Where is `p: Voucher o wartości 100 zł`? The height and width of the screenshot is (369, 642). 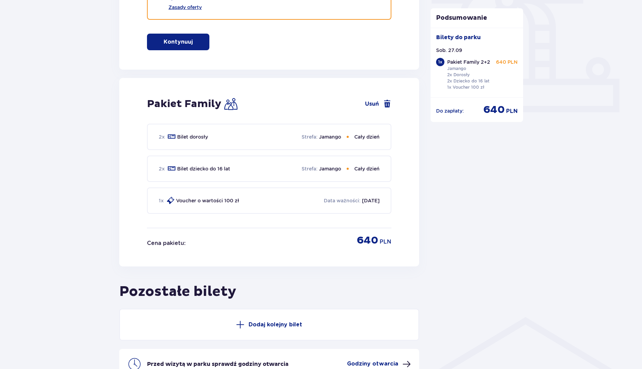
p: Voucher o wartości 100 zł is located at coordinates (208, 201).